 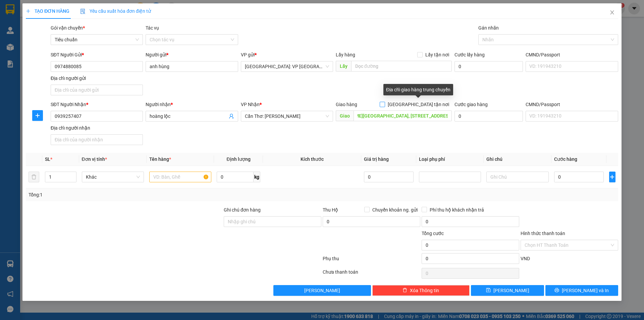 What do you see at coordinates (94, 159) in the screenshot?
I see `span: Đơn vị tính` at bounding box center [94, 159].